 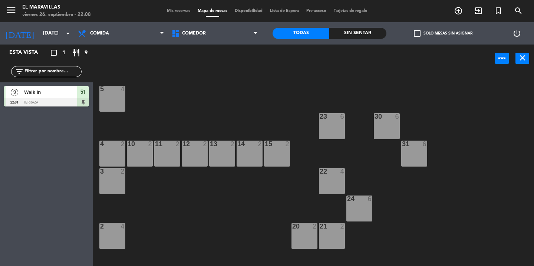 What do you see at coordinates (499, 11) in the screenshot?
I see `i: turned_in_not` at bounding box center [499, 11].